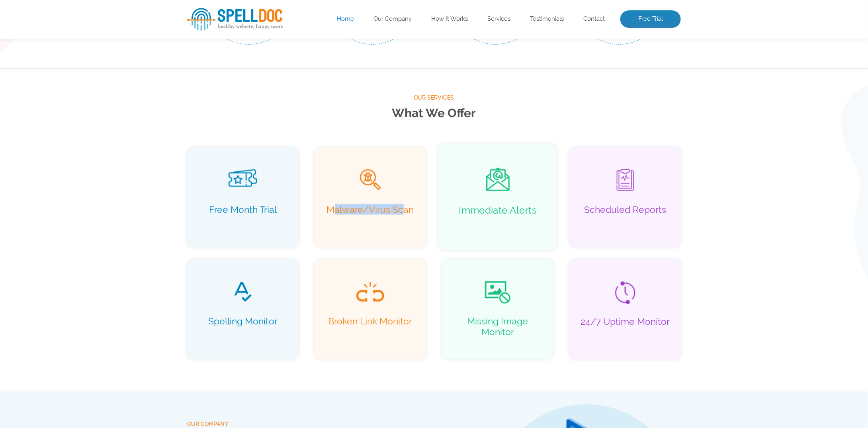  Describe the element at coordinates (625, 180) in the screenshot. I see `img: Bi Weekly Reports` at that location.